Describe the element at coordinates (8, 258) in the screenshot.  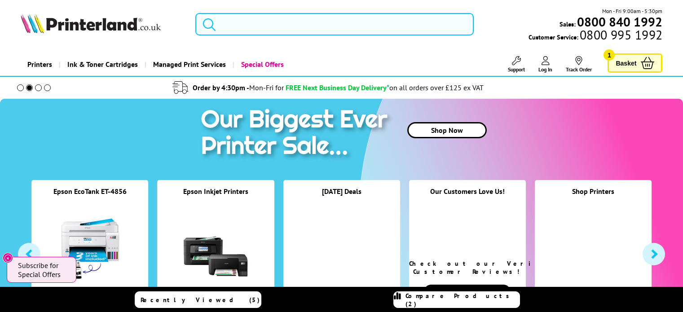
I see `button: Close` at that location.